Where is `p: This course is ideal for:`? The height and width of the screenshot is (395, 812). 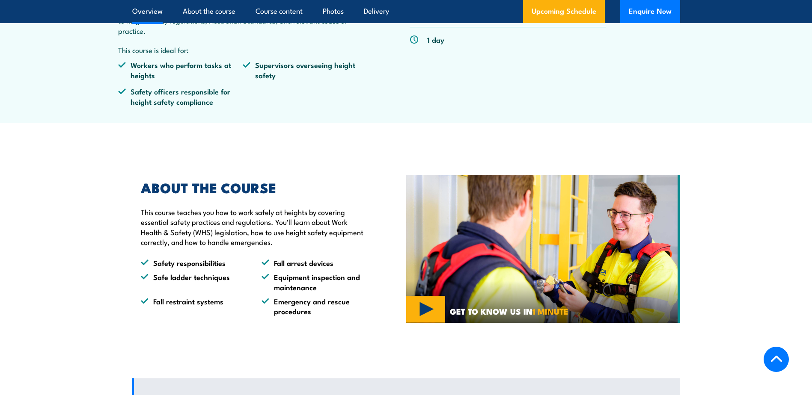 p: This course is ideal for: is located at coordinates (243, 50).